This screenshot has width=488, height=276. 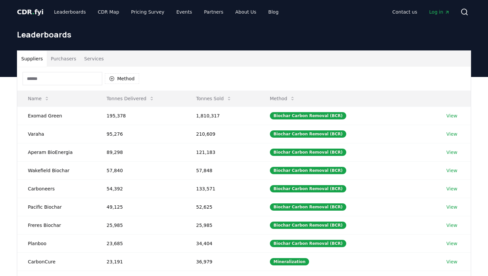 What do you see at coordinates (290, 262) in the screenshot?
I see `div: Mineralization` at bounding box center [290, 262].